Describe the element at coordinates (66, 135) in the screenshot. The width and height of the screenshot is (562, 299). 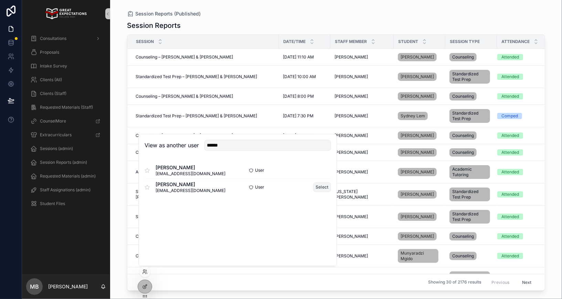
I see `a: Extracurriculars` at that location.